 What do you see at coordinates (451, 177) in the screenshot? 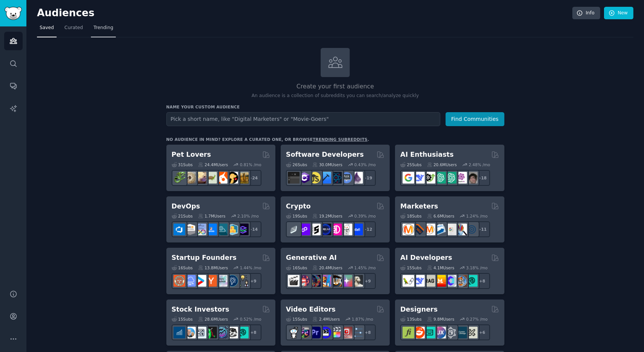
I see `img: chatgpt_prompts_` at bounding box center [451, 177].